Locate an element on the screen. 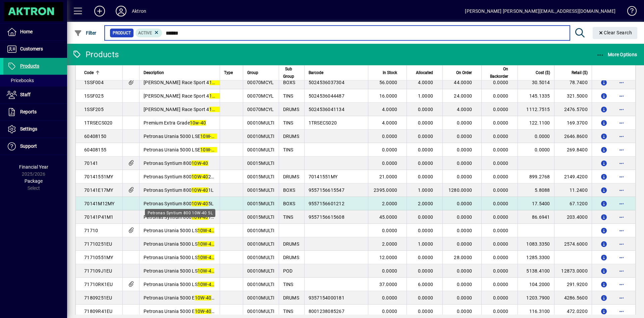 This screenshot has height=318, width=644. td: 472.0200 is located at coordinates (573, 311).